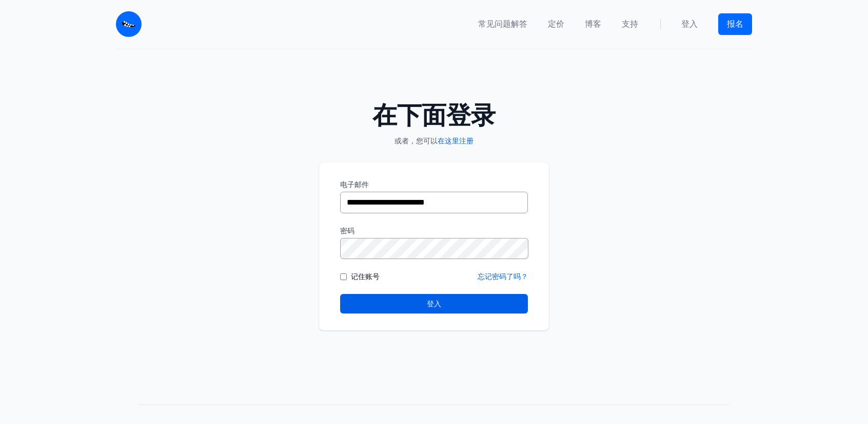  Describe the element at coordinates (502, 24) in the screenshot. I see `font: 常见问题解答` at that location.